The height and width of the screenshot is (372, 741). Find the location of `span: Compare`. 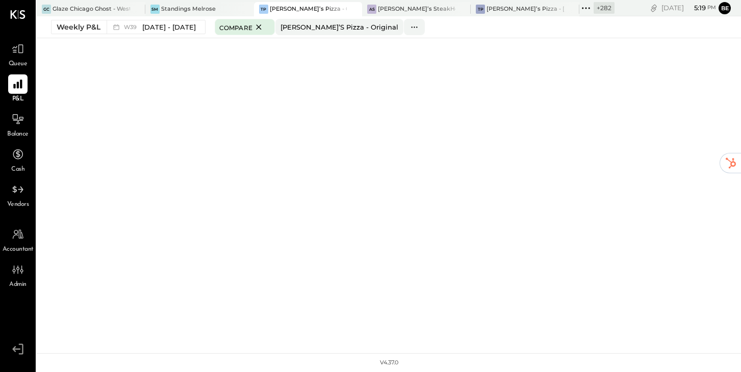

span: Compare is located at coordinates (236, 27).